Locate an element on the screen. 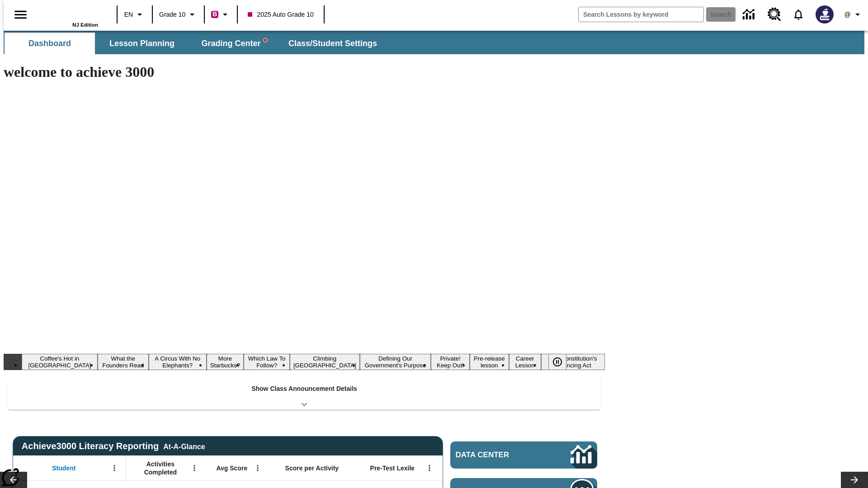  svg: writing assistant alert is located at coordinates (265, 40).